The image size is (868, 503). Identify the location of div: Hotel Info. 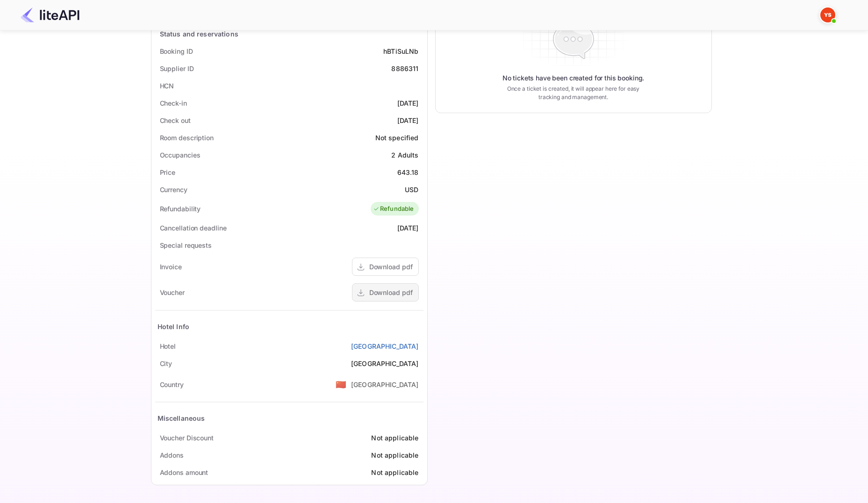
(173, 326).